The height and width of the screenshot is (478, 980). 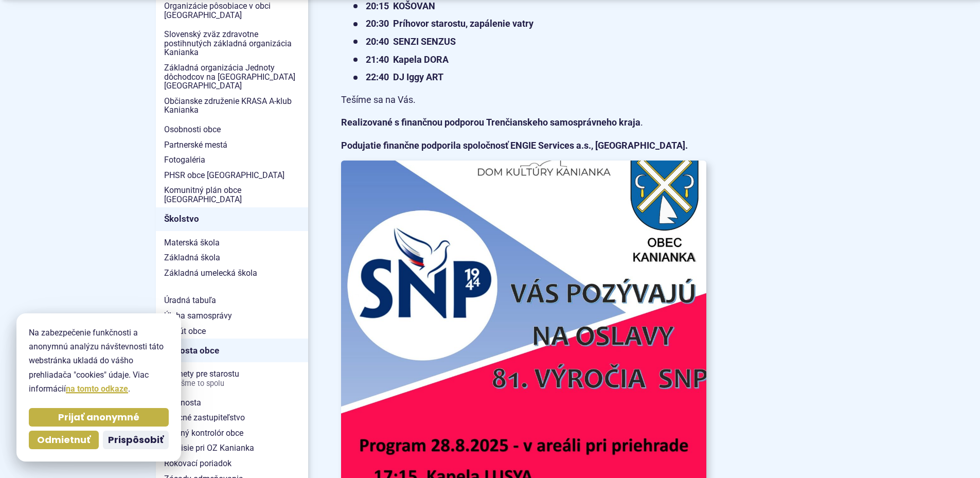 What do you see at coordinates (232, 434) in the screenshot?
I see `a: Hlavný kontrolór obce` at bounding box center [232, 434].